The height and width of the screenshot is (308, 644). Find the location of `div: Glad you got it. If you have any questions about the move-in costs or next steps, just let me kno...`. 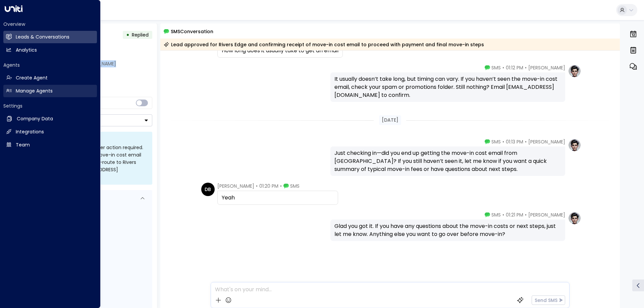

div: Glad you got it. If you have any questions about the move-in costs or next steps, just let me kno... is located at coordinates (448, 230).